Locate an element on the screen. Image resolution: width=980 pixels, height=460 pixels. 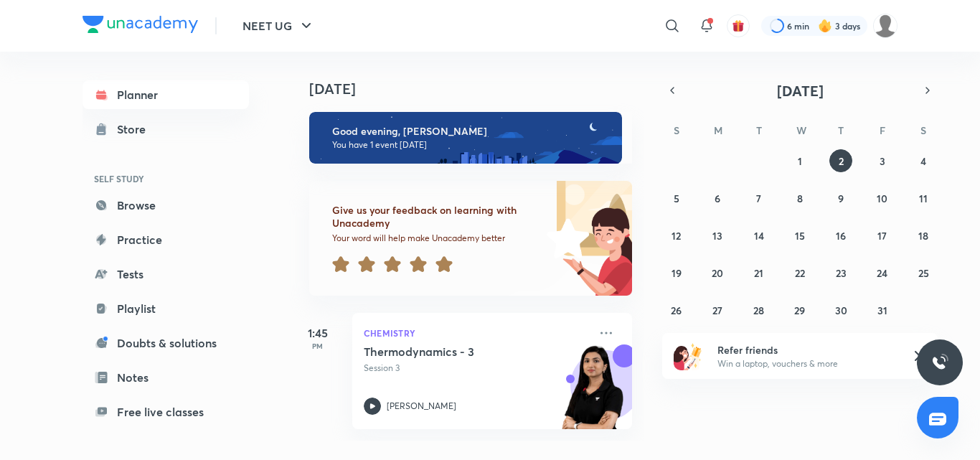
button: October 10, 2025 is located at coordinates (882, 198).